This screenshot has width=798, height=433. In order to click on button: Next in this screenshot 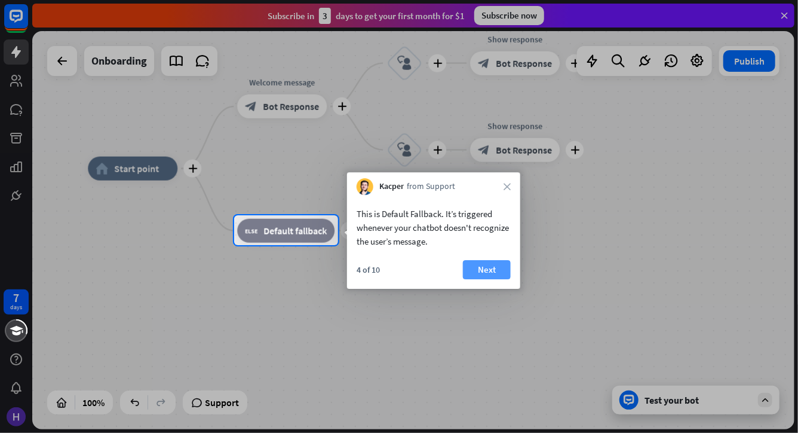, I will do `click(487, 270)`.